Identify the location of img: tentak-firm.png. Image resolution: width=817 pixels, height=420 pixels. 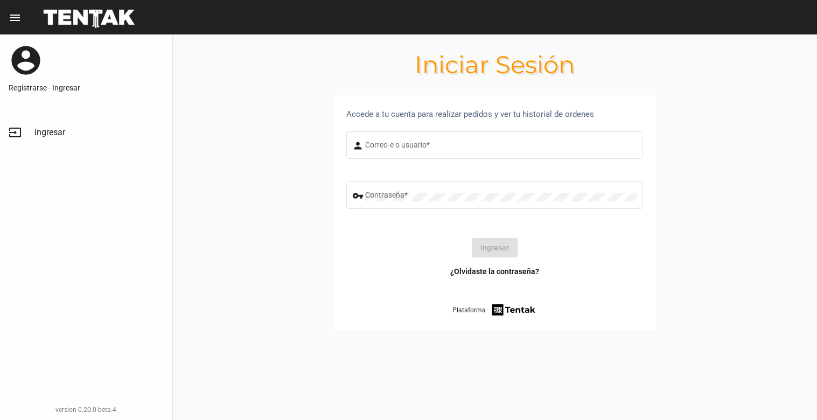
(514, 310).